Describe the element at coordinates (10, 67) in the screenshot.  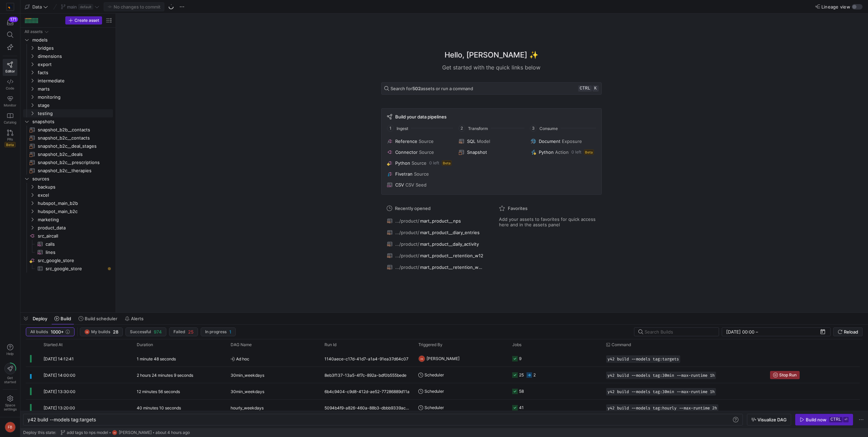
I see `a: Editor` at that location.